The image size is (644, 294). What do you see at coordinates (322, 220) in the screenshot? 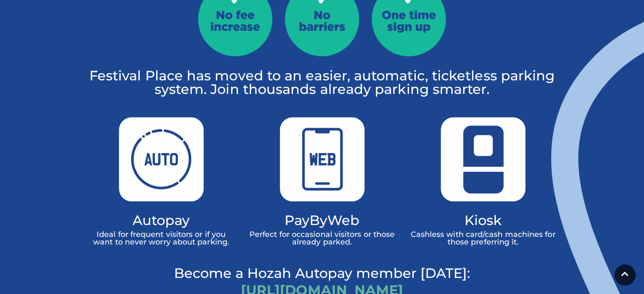
I see `h4: PayByWeb` at bounding box center [322, 220].